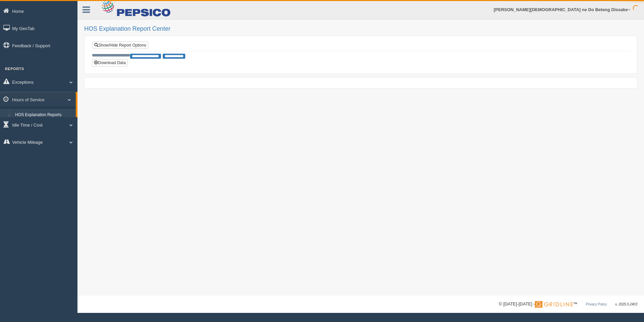 This screenshot has height=322, width=644. I want to click on span: v. 2025.5.2403, so click(626, 304).